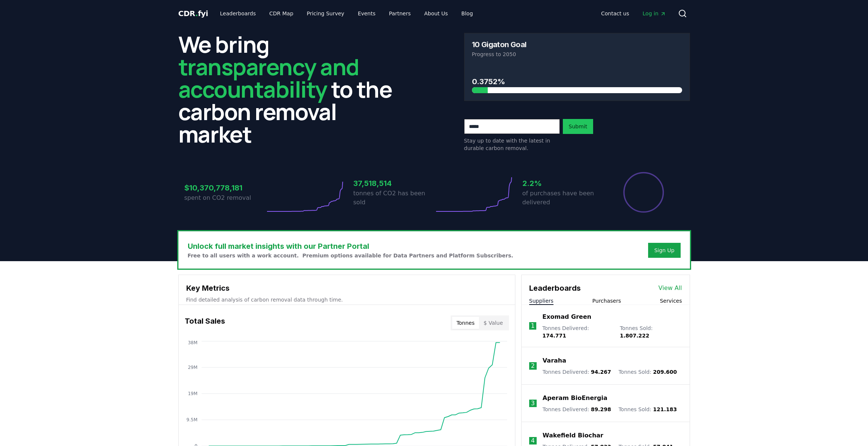 The width and height of the screenshot is (868, 446). Describe the element at coordinates (615, 13) in the screenshot. I see `a: Contact us` at that location.